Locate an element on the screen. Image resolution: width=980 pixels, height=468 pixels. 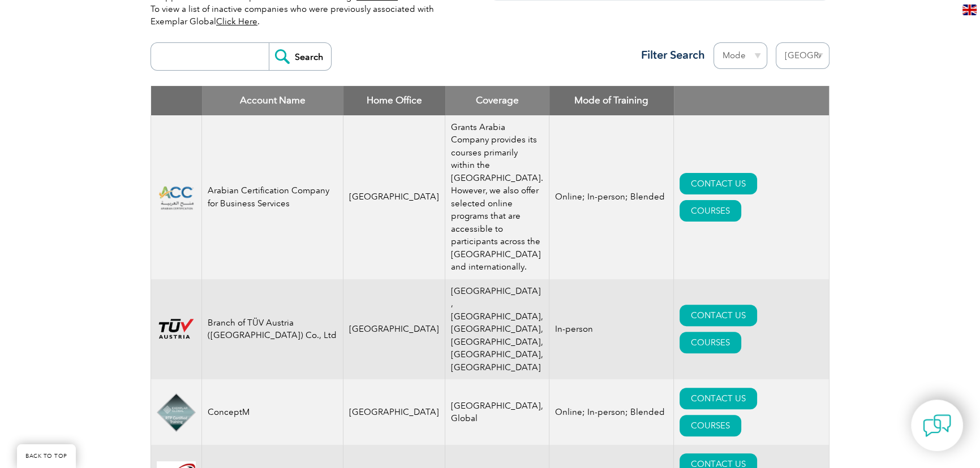
td: In-person is located at coordinates (611, 330).